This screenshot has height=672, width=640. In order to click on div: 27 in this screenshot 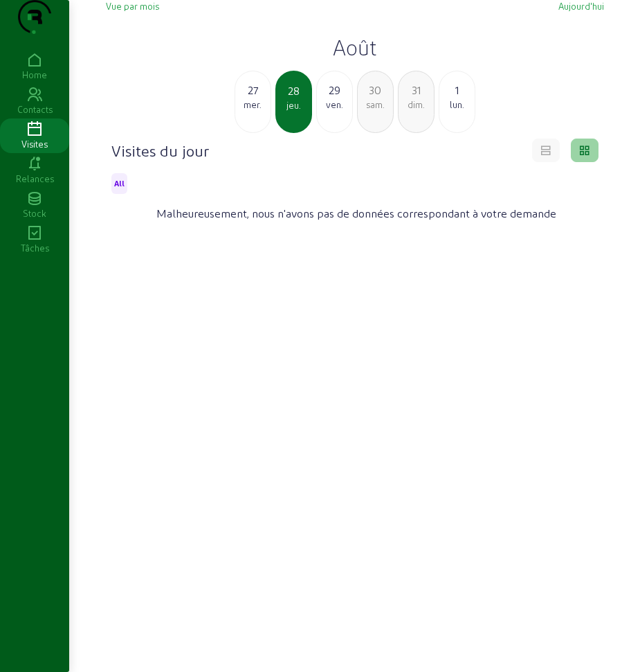, I will do `click(252, 90)`.